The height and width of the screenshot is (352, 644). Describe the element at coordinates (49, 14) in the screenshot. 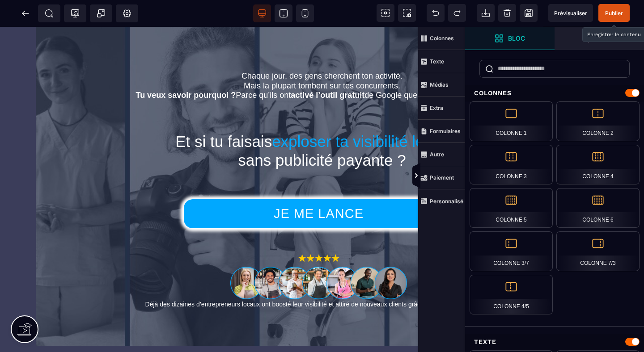

I see `span: SEO` at that location.